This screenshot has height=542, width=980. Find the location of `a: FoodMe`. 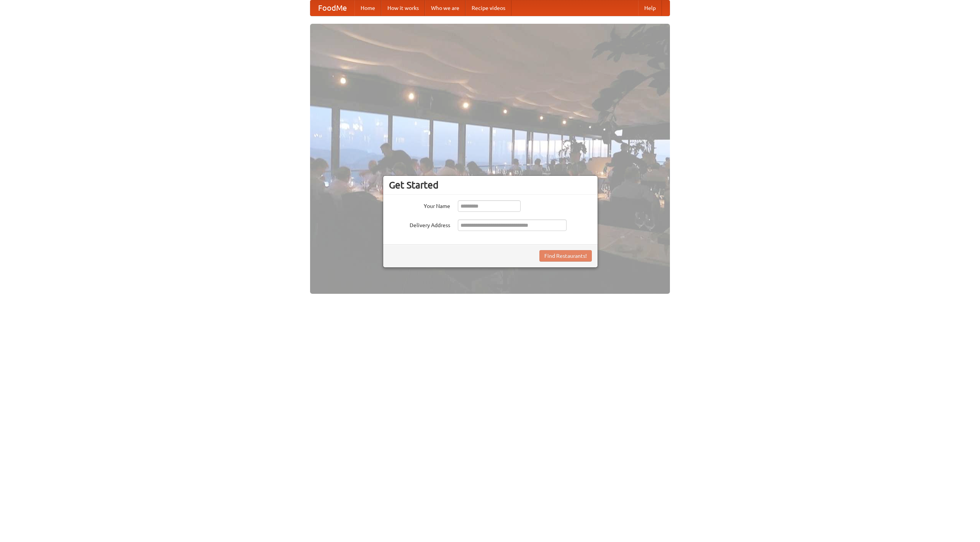

a: FoodMe is located at coordinates (332, 8).